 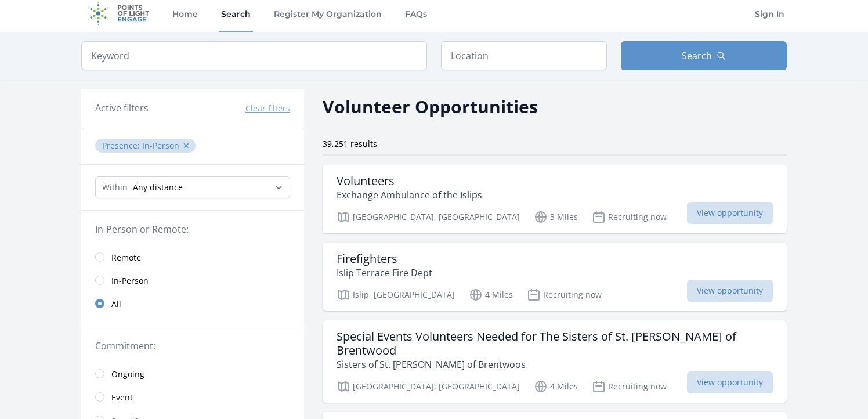 What do you see at coordinates (192, 187) in the screenshot?
I see `select: Search Radius` at bounding box center [192, 187].